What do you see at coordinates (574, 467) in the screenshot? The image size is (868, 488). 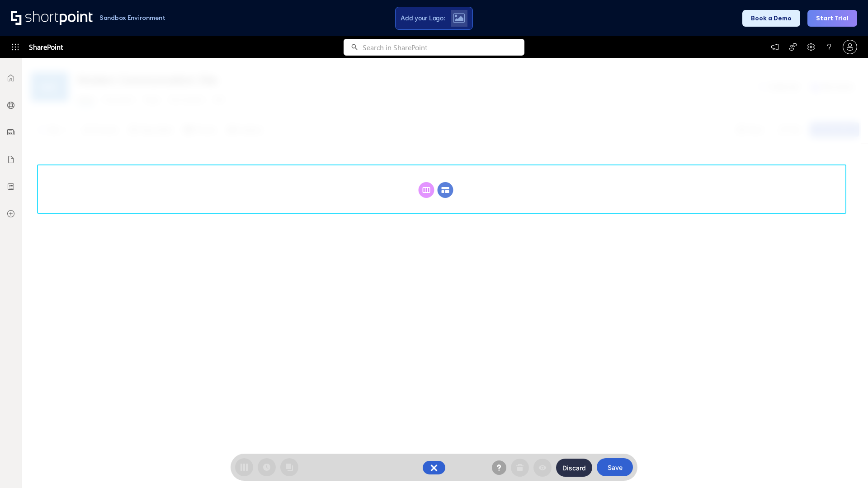 I see `button: Discard` at bounding box center [574, 467].